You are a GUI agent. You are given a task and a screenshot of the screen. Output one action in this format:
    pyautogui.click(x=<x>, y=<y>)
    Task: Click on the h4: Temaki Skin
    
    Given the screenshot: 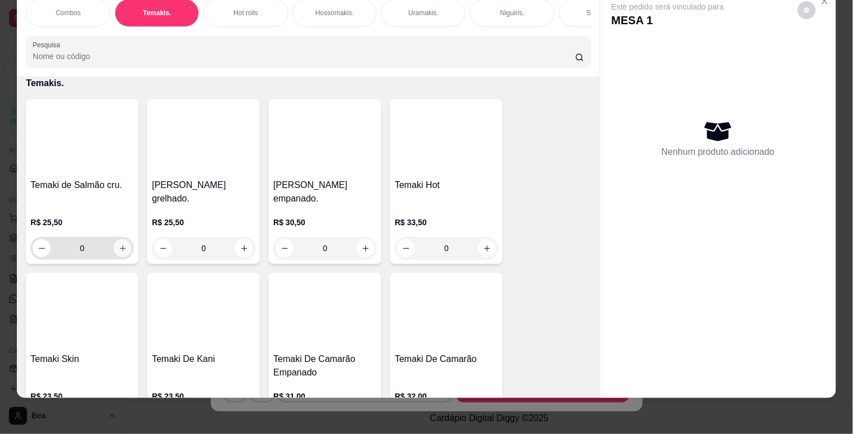 What is the action you would take?
    pyautogui.click(x=82, y=359)
    